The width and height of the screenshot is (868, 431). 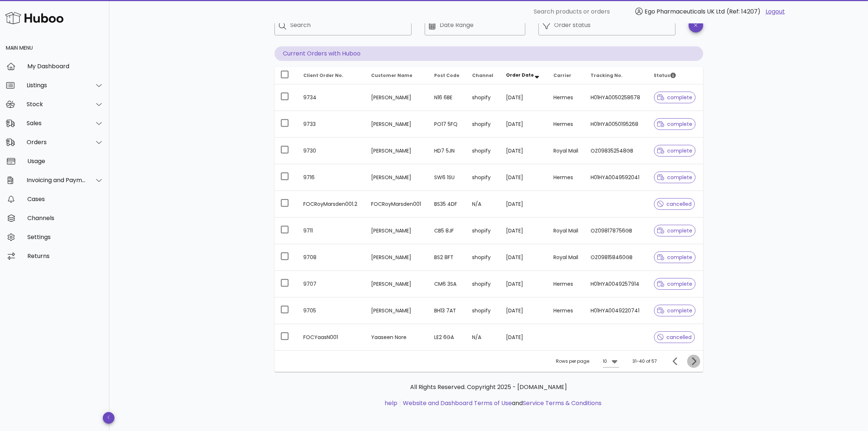 I want to click on span: Order Date, so click(x=520, y=75).